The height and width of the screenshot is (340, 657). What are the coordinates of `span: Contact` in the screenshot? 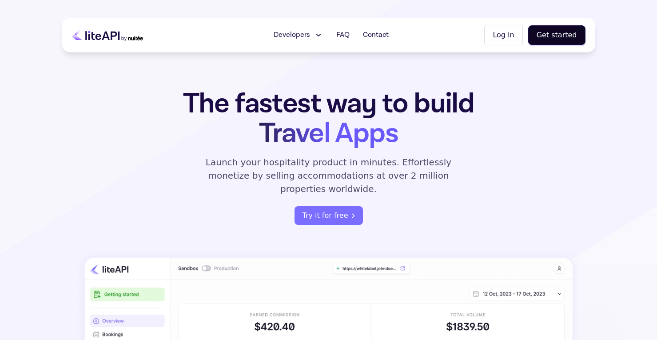 It's located at (376, 35).